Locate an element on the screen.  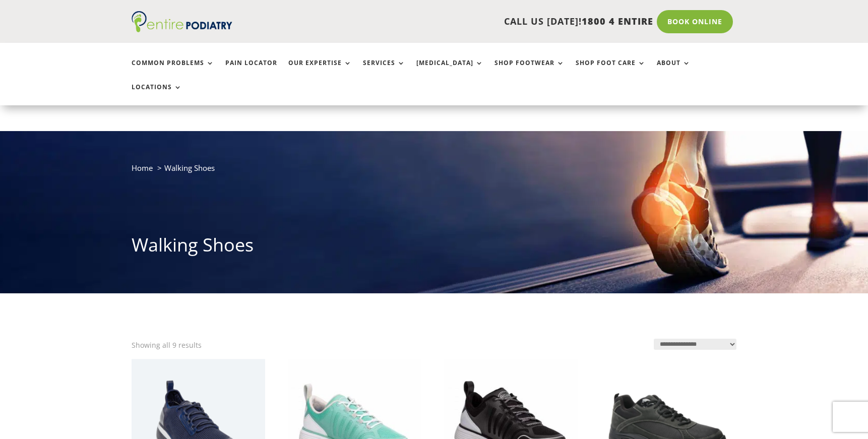
a: Locations is located at coordinates (157, 94).